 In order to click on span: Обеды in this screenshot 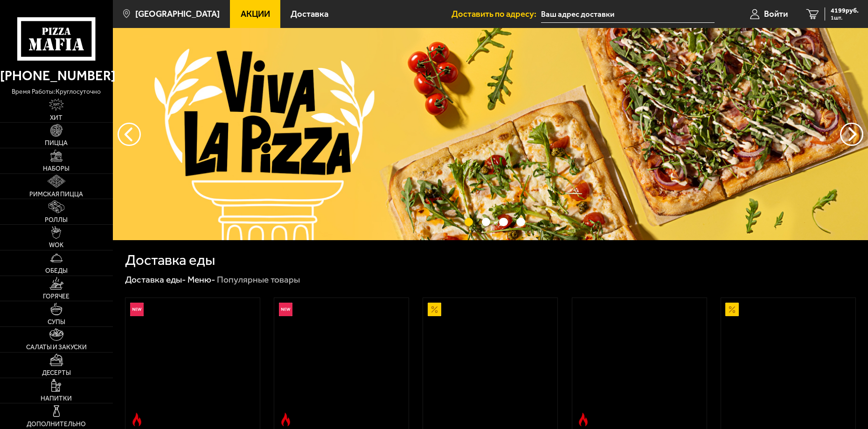, I will do `click(56, 271)`.